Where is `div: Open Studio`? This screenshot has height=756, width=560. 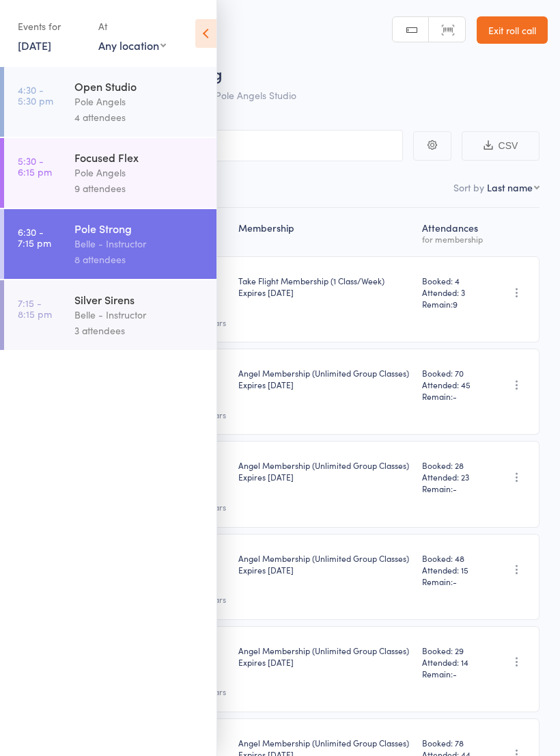
div: Open Studio is located at coordinates (140, 86).